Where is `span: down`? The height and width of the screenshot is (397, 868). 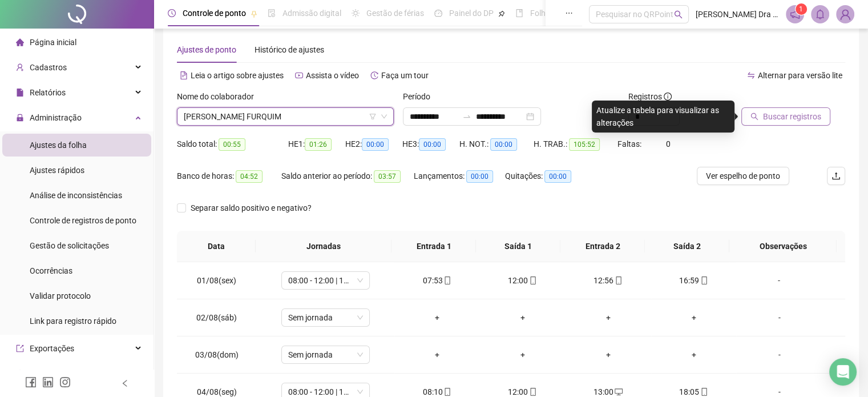 span: down is located at coordinates (384, 116).